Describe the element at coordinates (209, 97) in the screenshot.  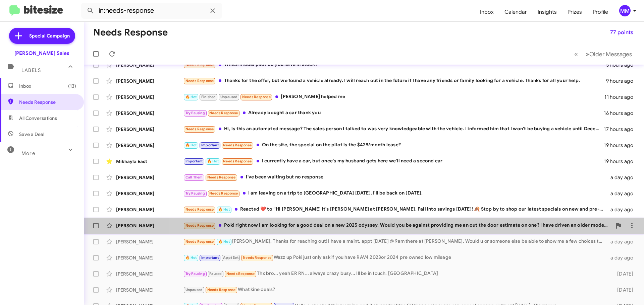
I see `span: Finished` at that location.